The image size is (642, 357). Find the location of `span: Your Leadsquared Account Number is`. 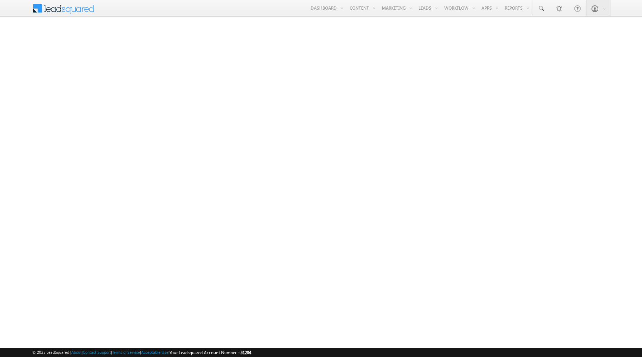

span: Your Leadsquared Account Number is is located at coordinates (210, 353).